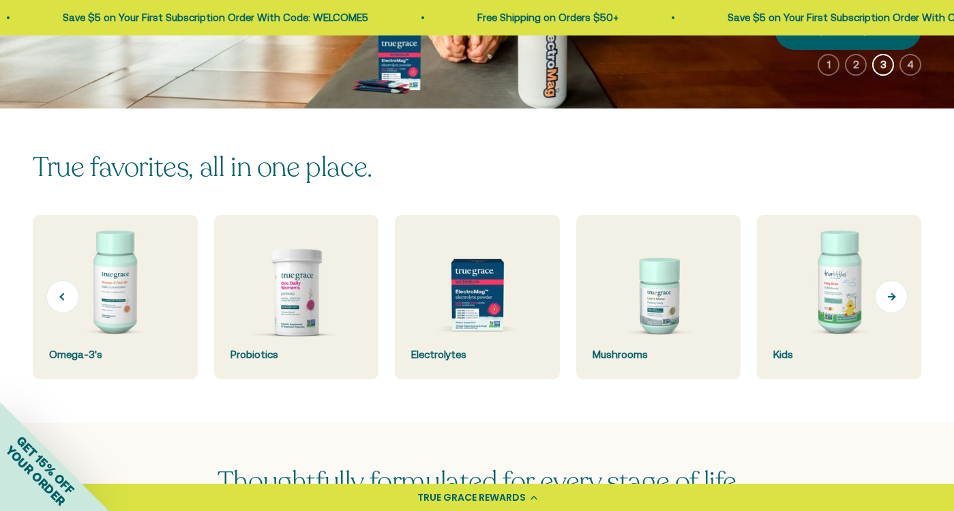 The height and width of the screenshot is (511, 954). What do you see at coordinates (658, 297) in the screenshot?
I see `a: Mushrooms` at bounding box center [658, 297].